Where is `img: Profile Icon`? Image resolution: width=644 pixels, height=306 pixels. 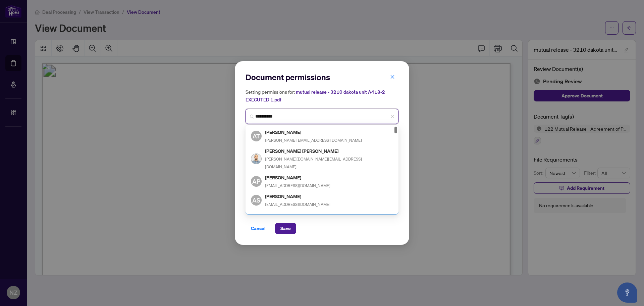
img: Profile Icon is located at coordinates (256, 159).